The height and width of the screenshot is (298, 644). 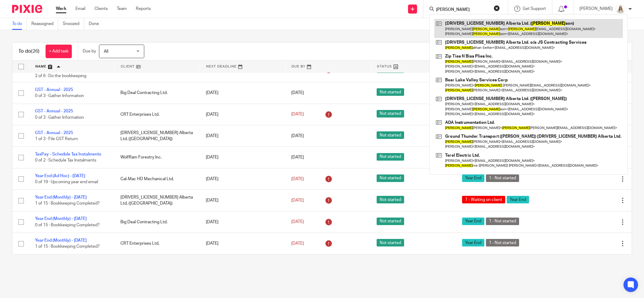 I want to click on a: Clients, so click(x=101, y=9).